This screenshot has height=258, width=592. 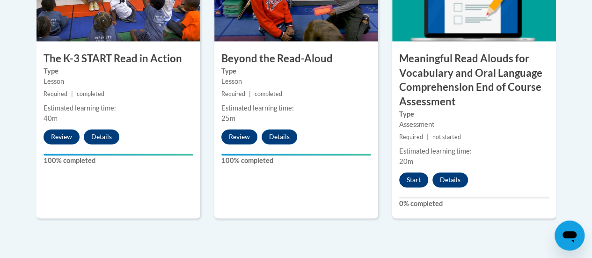 I want to click on div: Assessment, so click(x=474, y=125).